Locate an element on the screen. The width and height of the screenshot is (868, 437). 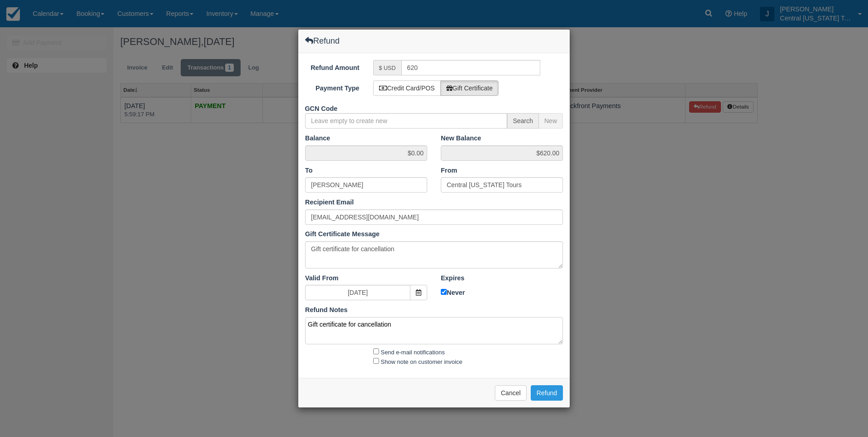
input: Leave empty to create new is located at coordinates (406, 121).